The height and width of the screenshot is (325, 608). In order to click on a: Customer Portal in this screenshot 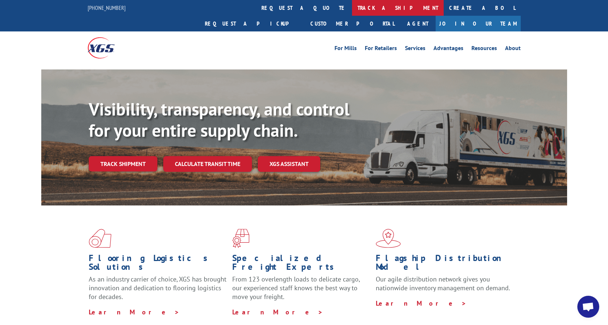, I will do `click(352, 23)`.